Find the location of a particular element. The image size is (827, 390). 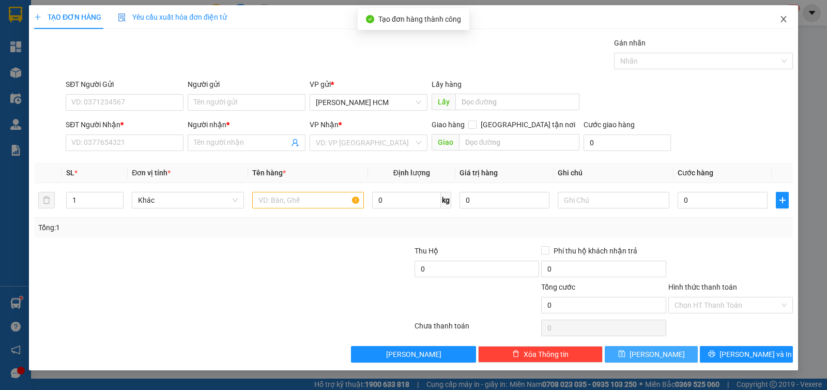

button: delete is located at coordinates (46, 200).